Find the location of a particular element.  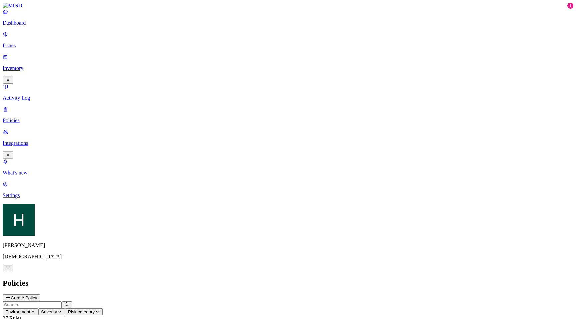

a: Integrations is located at coordinates (288, 143).